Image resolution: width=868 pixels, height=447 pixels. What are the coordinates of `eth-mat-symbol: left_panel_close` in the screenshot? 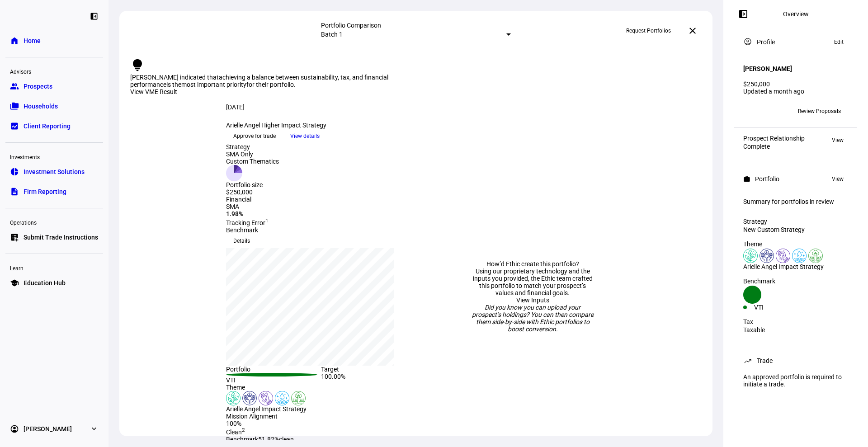 It's located at (94, 16).